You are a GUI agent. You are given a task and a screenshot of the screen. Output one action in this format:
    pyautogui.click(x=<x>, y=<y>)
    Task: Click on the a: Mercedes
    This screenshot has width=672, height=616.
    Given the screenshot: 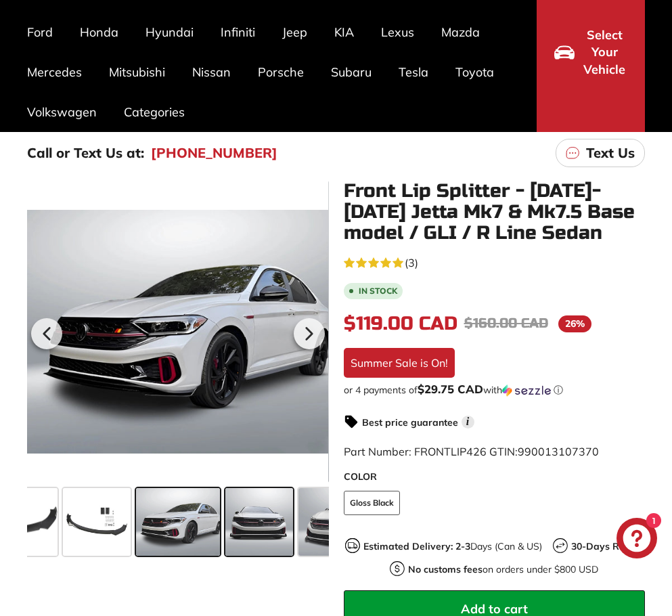 What is the action you would take?
    pyautogui.click(x=54, y=72)
    